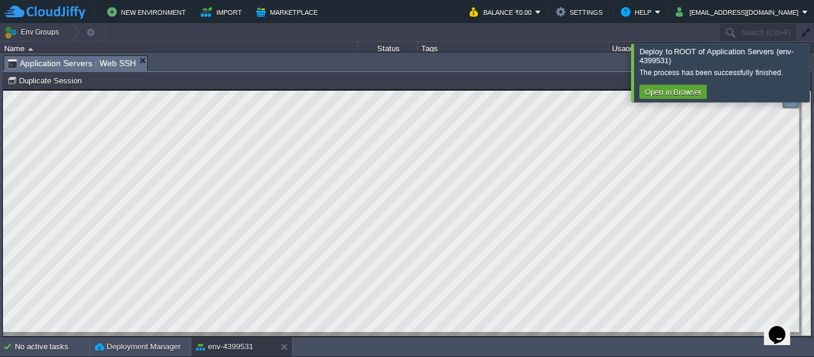  I want to click on button: Import, so click(223, 12).